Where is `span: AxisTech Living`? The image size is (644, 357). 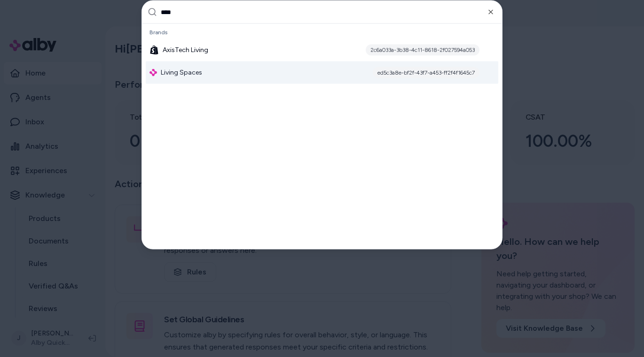
span: AxisTech Living is located at coordinates (185, 50).